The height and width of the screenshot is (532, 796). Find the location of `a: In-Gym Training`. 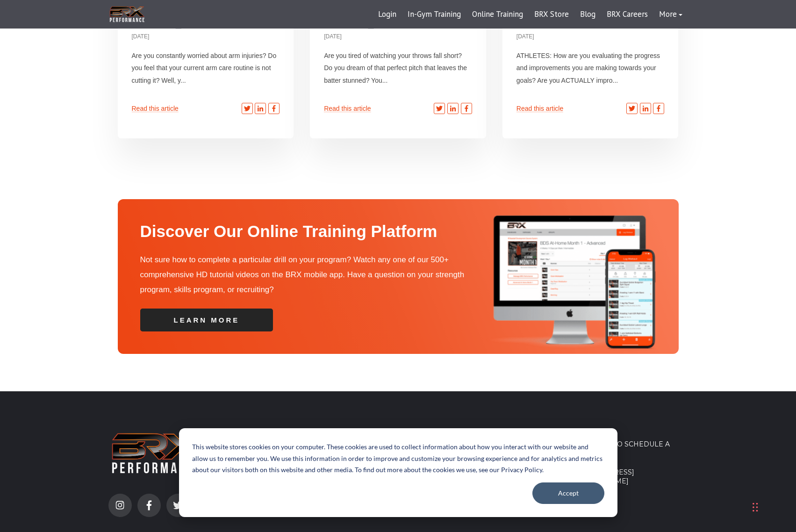

a: In-Gym Training is located at coordinates (435, 14).